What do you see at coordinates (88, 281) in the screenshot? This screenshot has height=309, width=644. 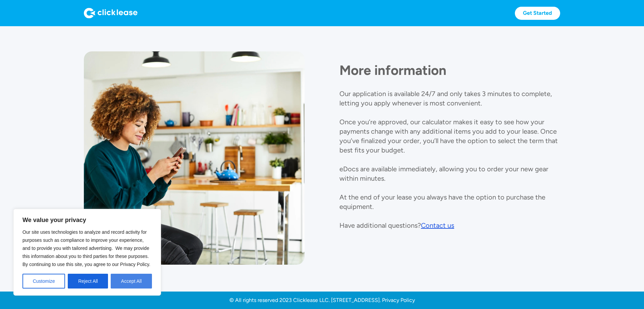 I see `button: Reject All` at bounding box center [88, 281].